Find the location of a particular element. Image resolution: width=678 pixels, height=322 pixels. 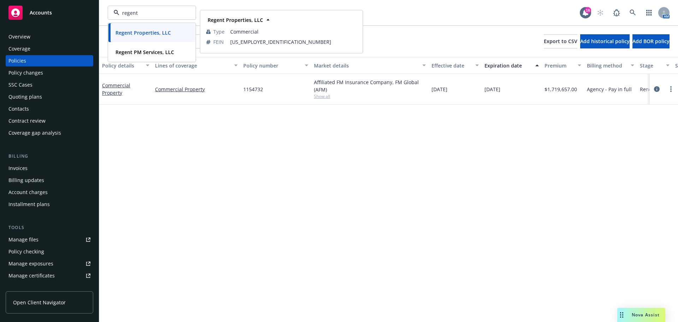

span: Add BOR policy is located at coordinates (651, 41).